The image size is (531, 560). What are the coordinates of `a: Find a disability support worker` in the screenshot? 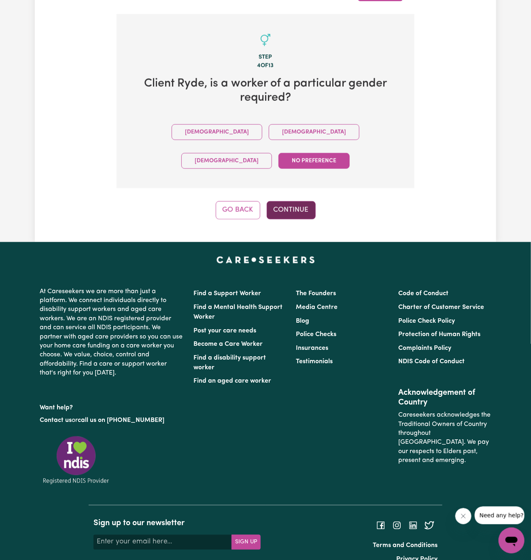 It's located at (229, 363).